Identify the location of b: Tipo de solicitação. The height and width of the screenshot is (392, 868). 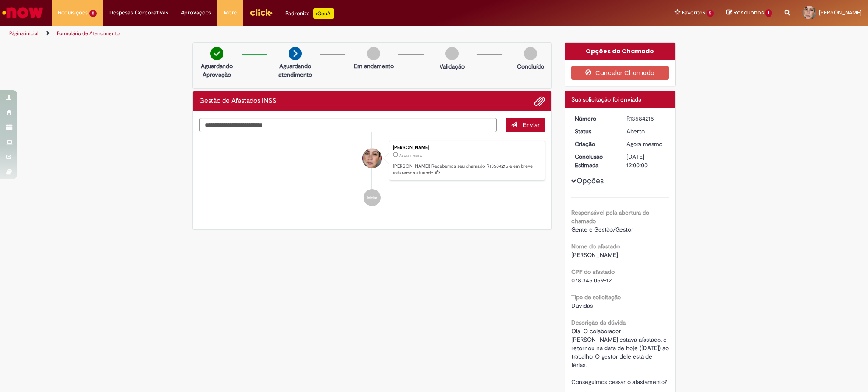
(596, 297).